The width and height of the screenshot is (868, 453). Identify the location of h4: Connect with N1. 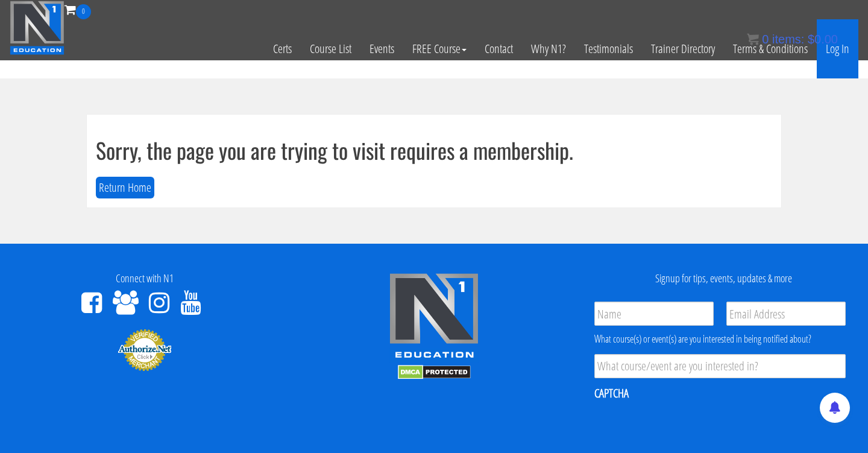
(145, 279).